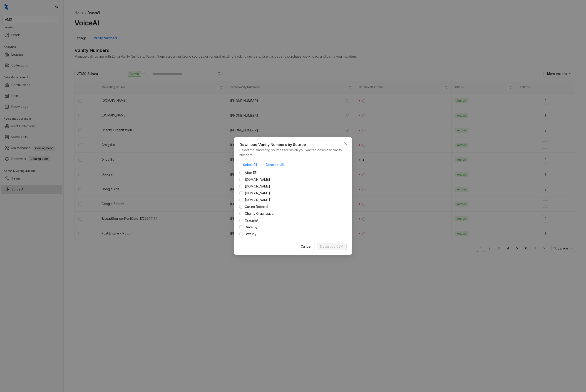 This screenshot has height=392, width=586. I want to click on span: Select All, so click(250, 165).